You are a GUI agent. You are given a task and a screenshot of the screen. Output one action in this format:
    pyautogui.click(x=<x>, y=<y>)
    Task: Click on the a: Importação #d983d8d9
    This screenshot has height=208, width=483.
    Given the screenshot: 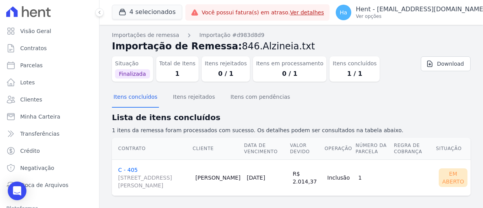 What is the action you would take?
    pyautogui.click(x=231, y=35)
    